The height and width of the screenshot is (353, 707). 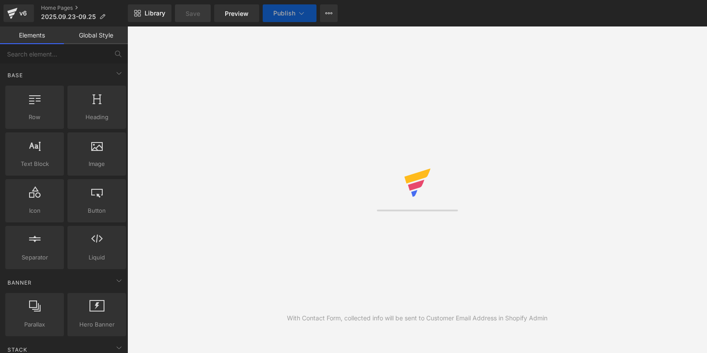 I want to click on span: Publish, so click(x=284, y=13).